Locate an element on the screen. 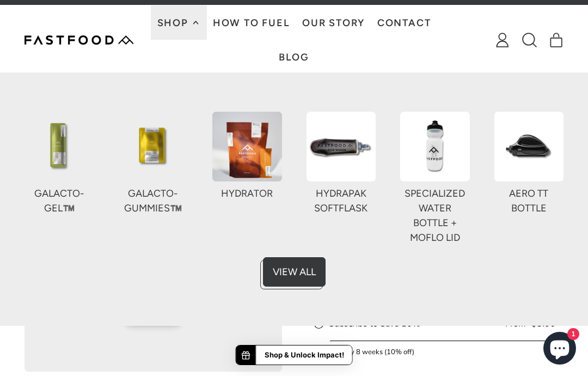 This screenshot has height=376, width=588. a: Fastfood is located at coordinates (79, 40).